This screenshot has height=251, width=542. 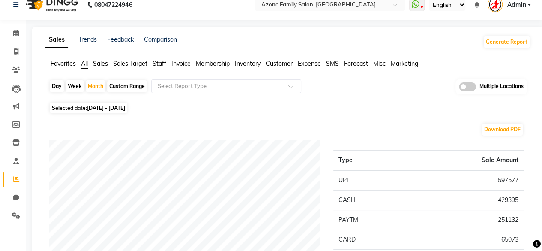 What do you see at coordinates (478, 180) in the screenshot?
I see `td: 597577` at bounding box center [478, 180].